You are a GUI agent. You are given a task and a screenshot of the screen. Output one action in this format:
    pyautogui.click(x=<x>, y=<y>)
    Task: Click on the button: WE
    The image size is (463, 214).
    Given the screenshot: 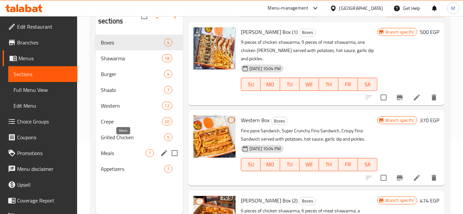 What is the action you would take?
    pyautogui.click(x=309, y=84)
    